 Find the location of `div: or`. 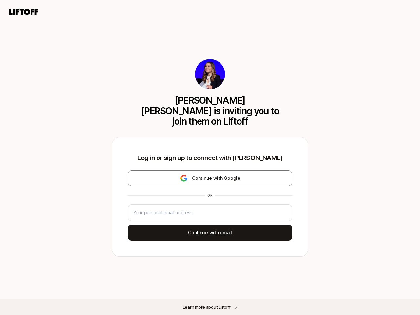

div: or is located at coordinates (210, 195).